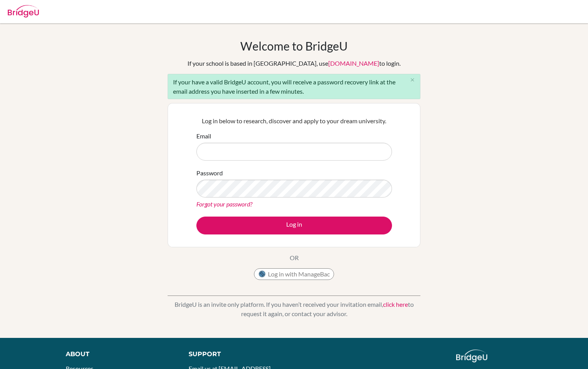 The width and height of the screenshot is (588, 369). What do you see at coordinates (412, 80) in the screenshot?
I see `i: close` at bounding box center [412, 80].